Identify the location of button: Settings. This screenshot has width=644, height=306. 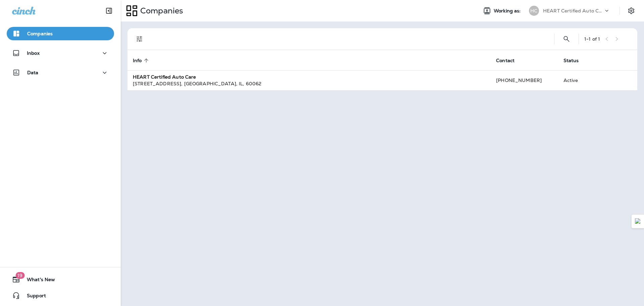
(631, 10).